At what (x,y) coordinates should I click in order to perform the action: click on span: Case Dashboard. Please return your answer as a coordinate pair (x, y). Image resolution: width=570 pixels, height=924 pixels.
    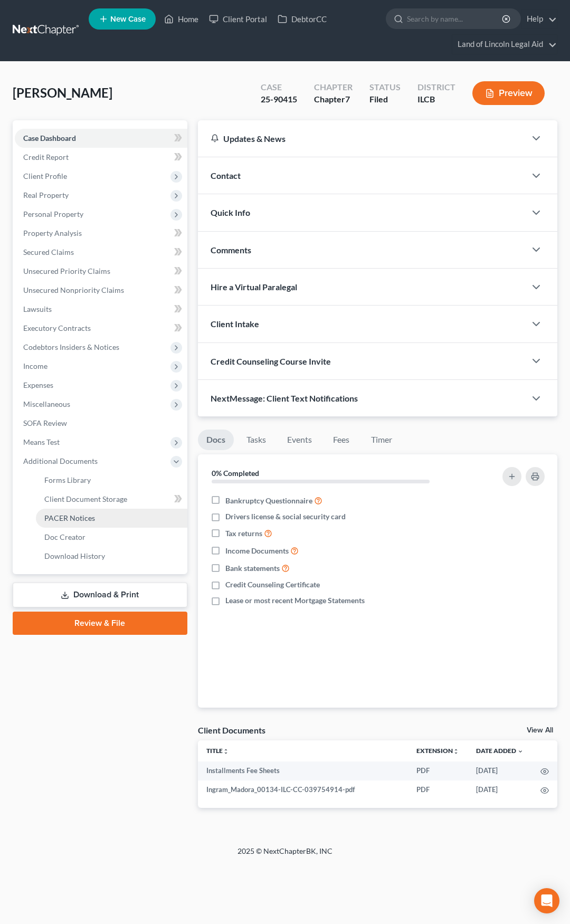
    Looking at the image, I should click on (50, 138).